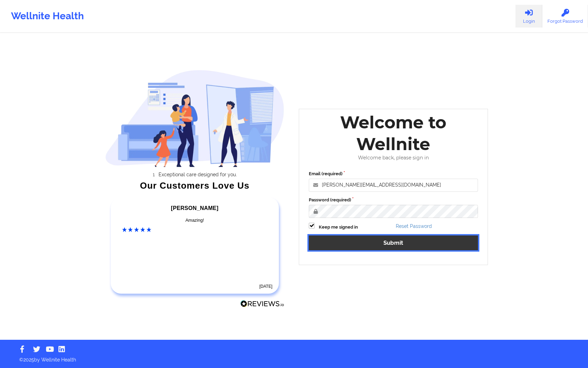 Image resolution: width=588 pixels, height=368 pixels. I want to click on div: Welcome to Wellnite, so click(393, 133).